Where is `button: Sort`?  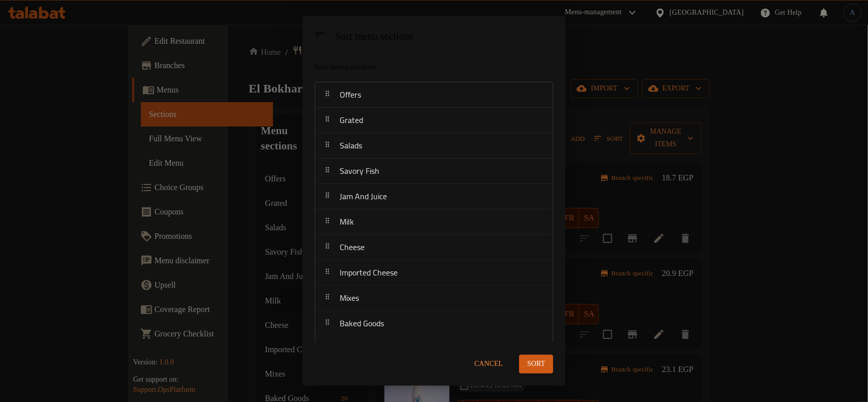 button: Sort is located at coordinates (536, 364).